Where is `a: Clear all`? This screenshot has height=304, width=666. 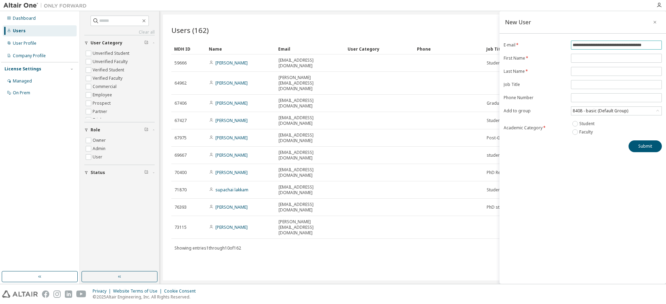 a: Clear all is located at coordinates (119, 32).